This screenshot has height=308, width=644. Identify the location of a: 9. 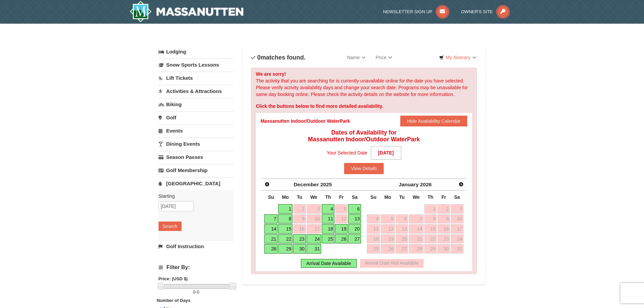
(299, 219).